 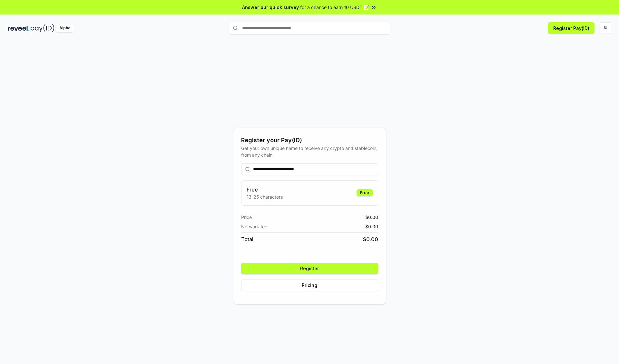 I want to click on p: 13-25 characters, so click(x=265, y=196).